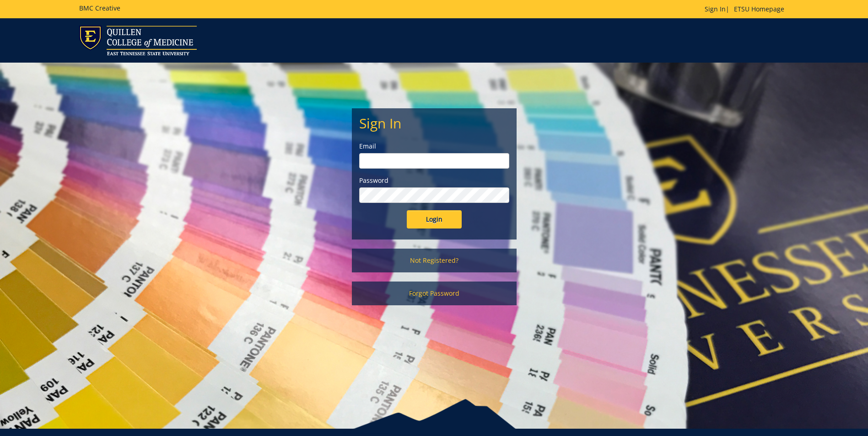  I want to click on a: Forgot Password, so click(434, 294).